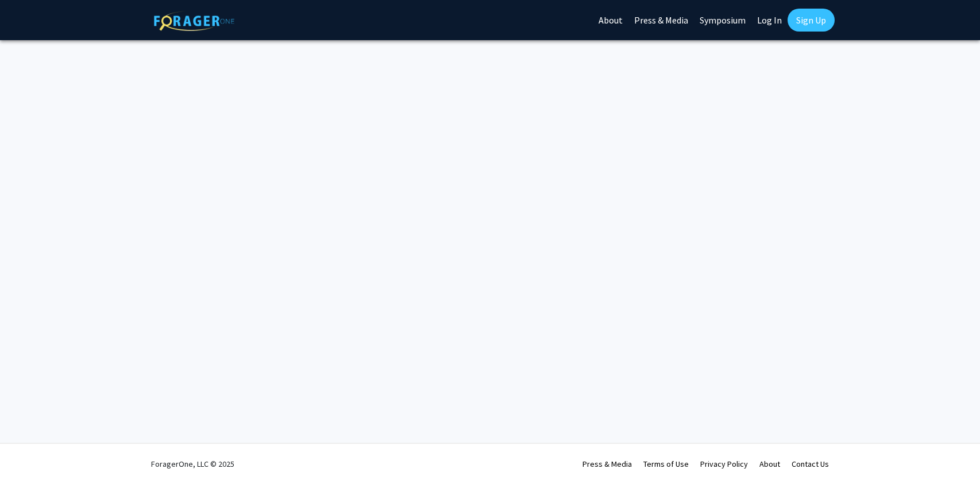 The image size is (980, 484). Describe the element at coordinates (192, 464) in the screenshot. I see `div: ForagerOne, LLC © 2025` at that location.